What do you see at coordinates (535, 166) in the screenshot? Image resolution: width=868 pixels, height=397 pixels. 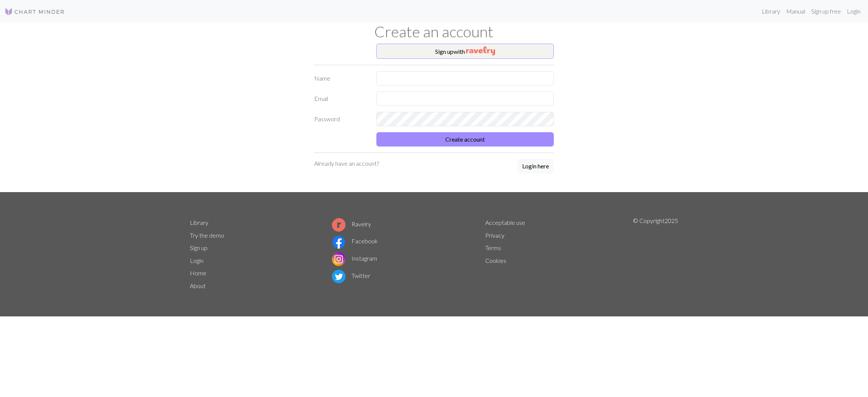 I see `button: Login here` at bounding box center [535, 166].